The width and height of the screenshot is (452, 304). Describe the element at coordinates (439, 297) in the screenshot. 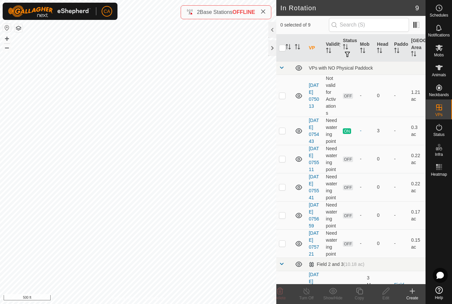

I see `span: Help` at that location.